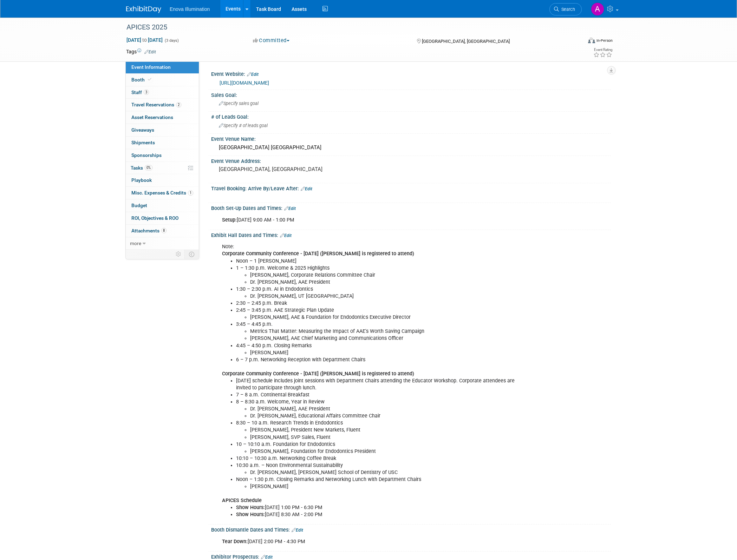 This screenshot has width=737, height=560. Describe the element at coordinates (383, 275) in the screenshot. I see `li: 1 – 1:30 p.m. Welcome & 2025 Highlights` at that location.